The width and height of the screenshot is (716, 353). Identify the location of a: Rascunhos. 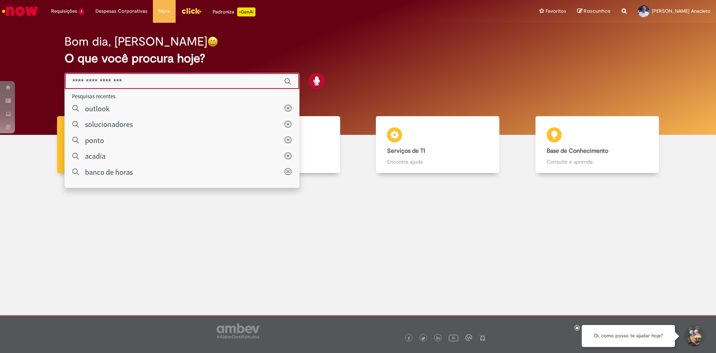
(594, 11).